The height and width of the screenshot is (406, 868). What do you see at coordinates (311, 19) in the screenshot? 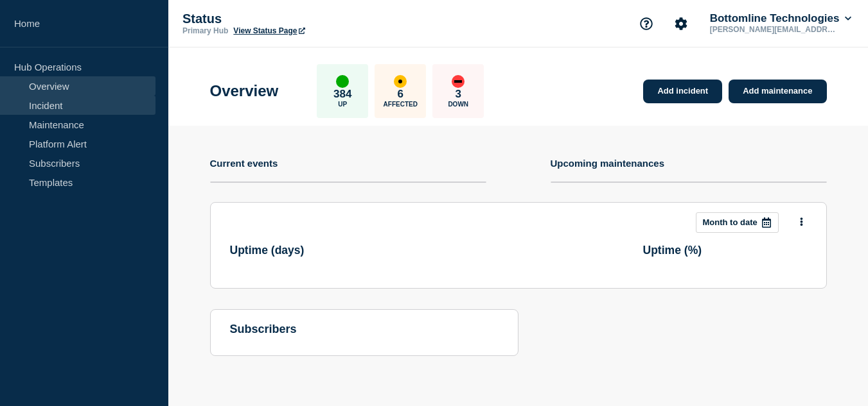
I see `p: Status` at bounding box center [311, 19].